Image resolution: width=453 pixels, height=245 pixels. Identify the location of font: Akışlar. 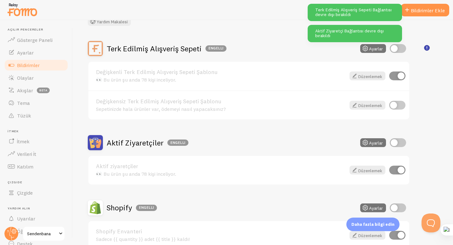
(25, 90).